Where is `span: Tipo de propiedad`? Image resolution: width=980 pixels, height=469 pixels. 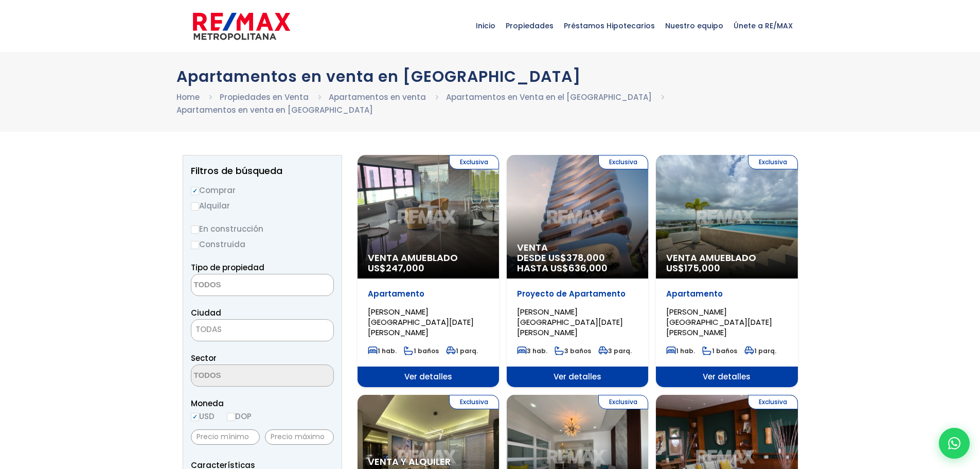 span: Tipo de propiedad is located at coordinates (227, 267).